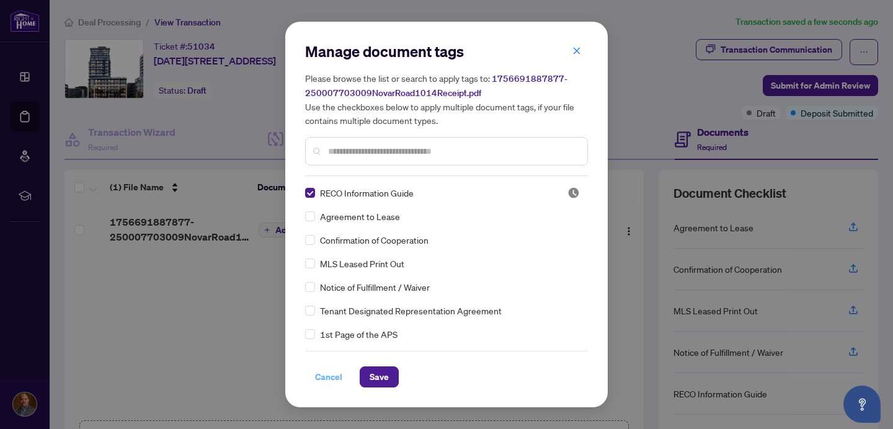  I want to click on span: RECO Information Guide, so click(366, 193).